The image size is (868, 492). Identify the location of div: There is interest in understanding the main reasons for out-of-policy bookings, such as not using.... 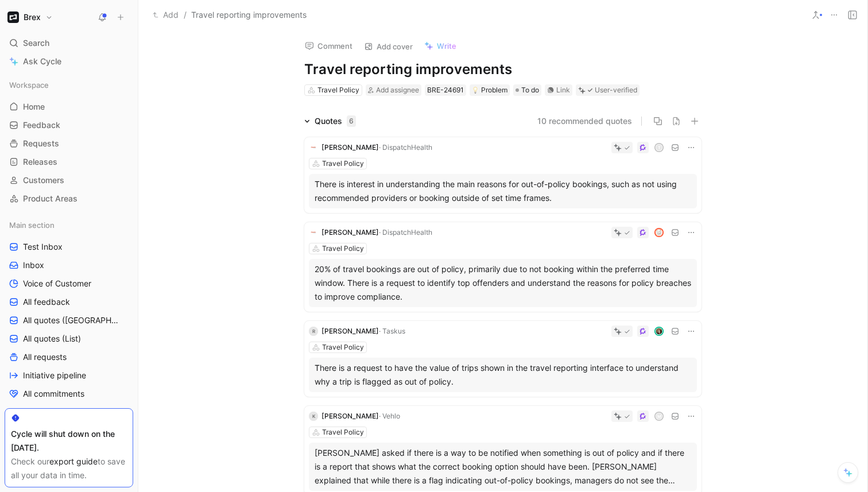
(503, 191).